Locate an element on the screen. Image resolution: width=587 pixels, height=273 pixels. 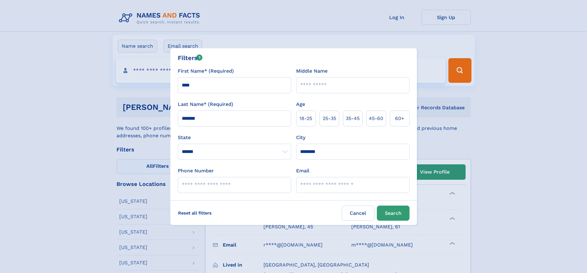
div: Filters is located at coordinates (190, 58).